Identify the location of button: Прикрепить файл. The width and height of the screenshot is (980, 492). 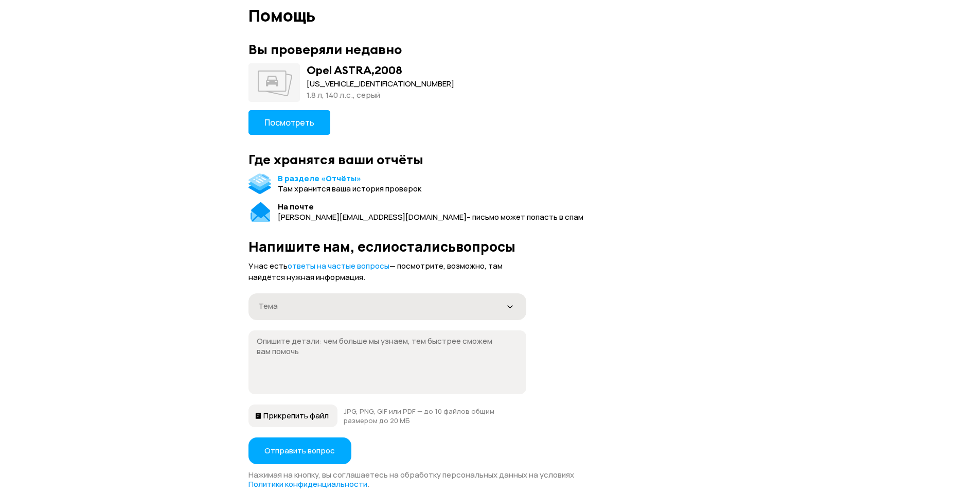
(293, 416).